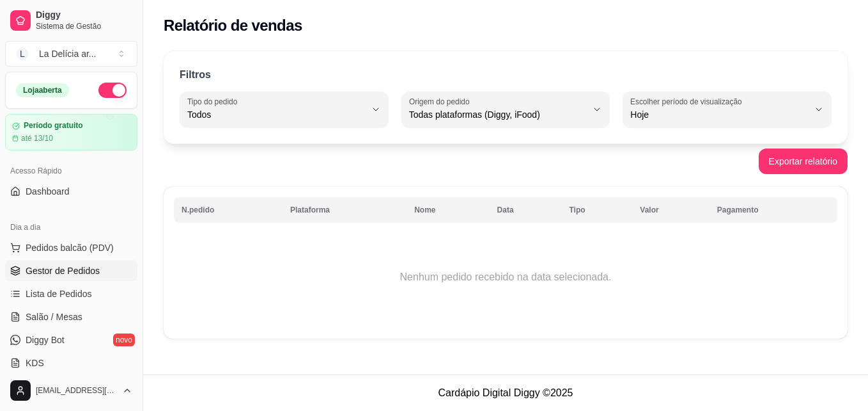 The height and width of the screenshot is (411, 868). What do you see at coordinates (447, 210) in the screenshot?
I see `th: Nome` at bounding box center [447, 210].